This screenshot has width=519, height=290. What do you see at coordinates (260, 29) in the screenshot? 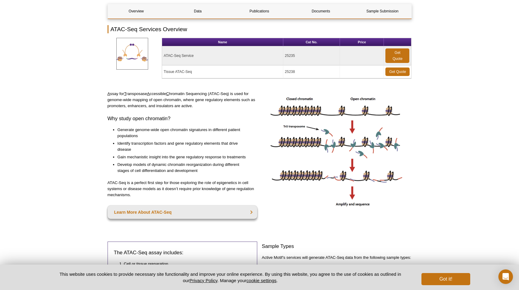
I see `h2: ATAC-Seq Services Overview` at bounding box center [260, 29].